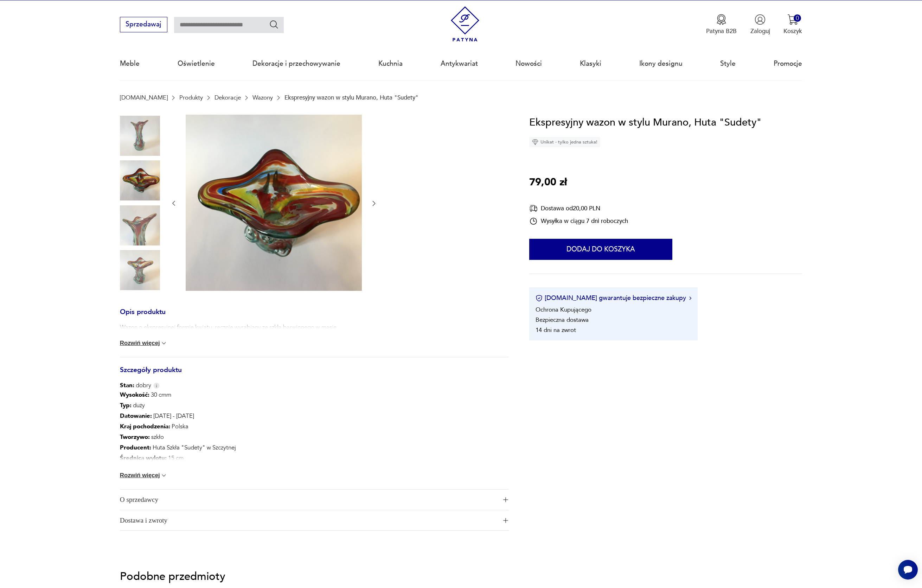  I want to click on button: Patyna B2B, so click(721, 24).